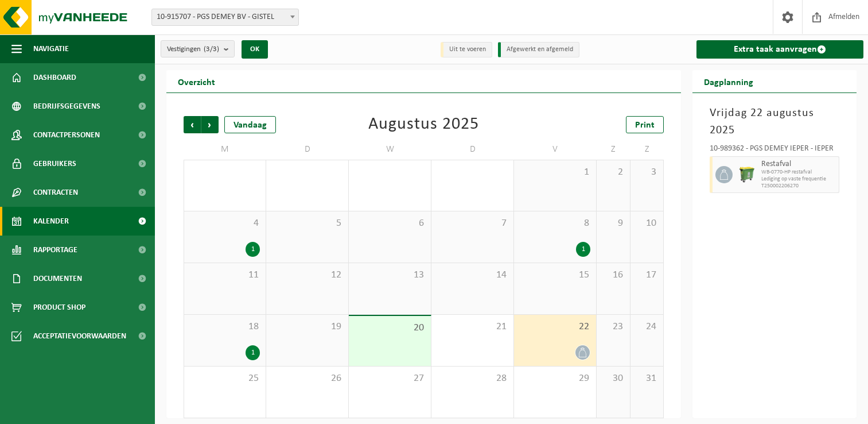 Image resolution: width=868 pixels, height=424 pixels. Describe the element at coordinates (225, 327) in the screenshot. I see `span: 18` at that location.